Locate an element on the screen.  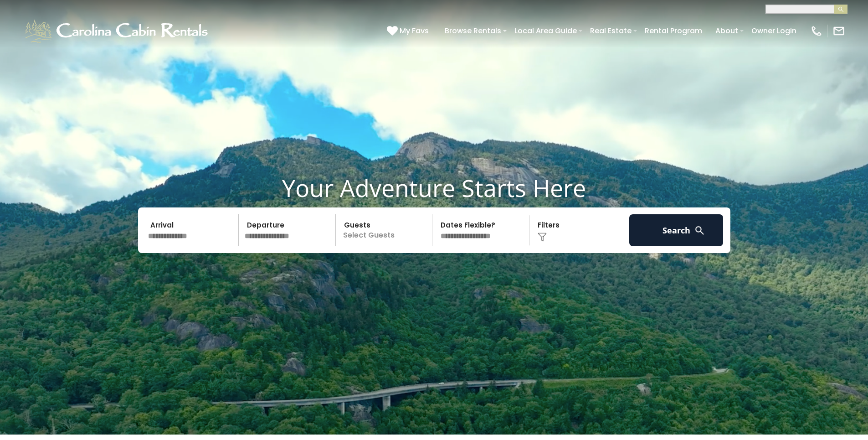
a: Real Estate is located at coordinates (611, 30).